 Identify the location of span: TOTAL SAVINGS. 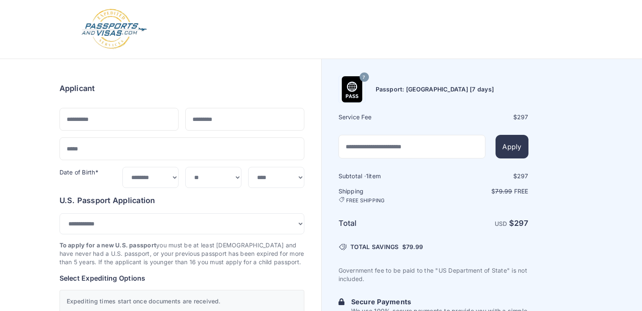
(374, 247).